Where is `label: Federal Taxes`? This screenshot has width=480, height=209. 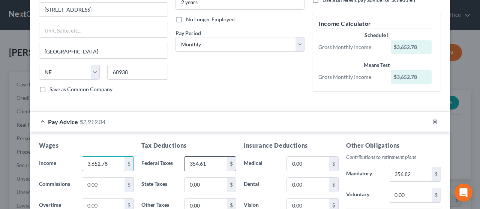
label: Federal Taxes is located at coordinates (159, 164).